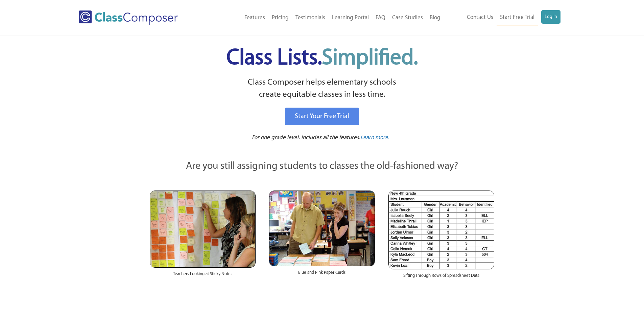 The image size is (644, 311). Describe the element at coordinates (375, 137) in the screenshot. I see `span: Learn more.` at that location.